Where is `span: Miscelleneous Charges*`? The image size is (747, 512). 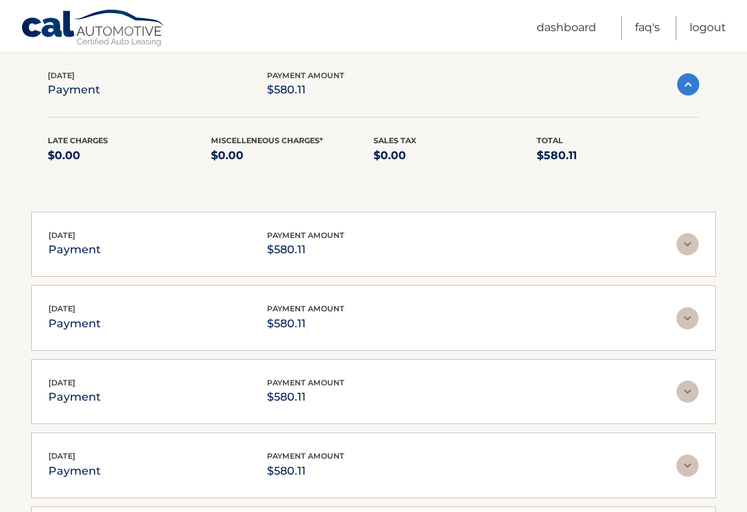 span: Miscelleneous Charges* is located at coordinates (267, 140).